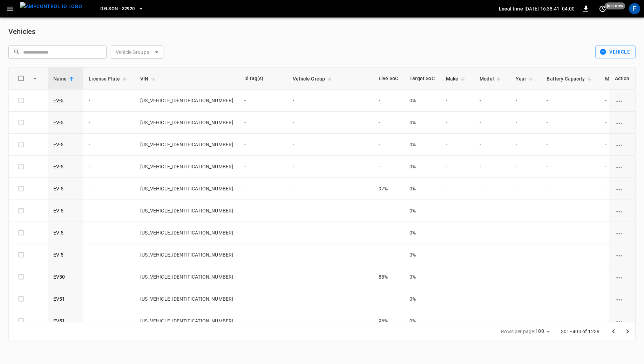 This screenshot has width=644, height=364. Describe the element at coordinates (59, 321) in the screenshot. I see `a: EV51` at that location.